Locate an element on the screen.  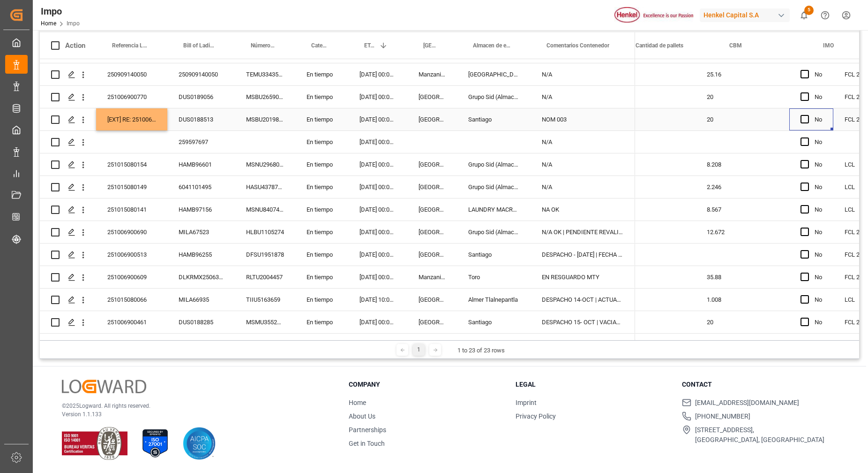
div: DUS0189056 is located at coordinates (201, 97).